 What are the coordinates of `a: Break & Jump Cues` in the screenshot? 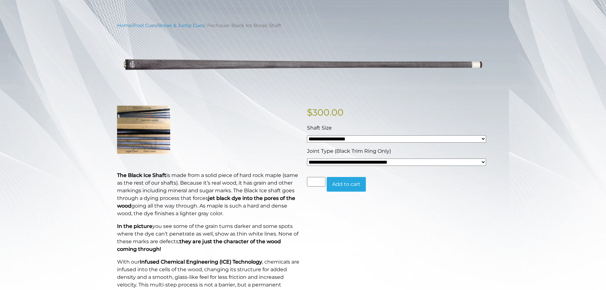 It's located at (181, 25).